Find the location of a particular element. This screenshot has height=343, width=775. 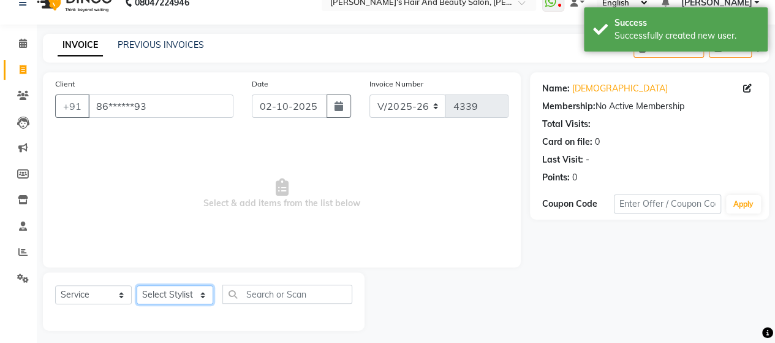

div: Success is located at coordinates (686, 23).